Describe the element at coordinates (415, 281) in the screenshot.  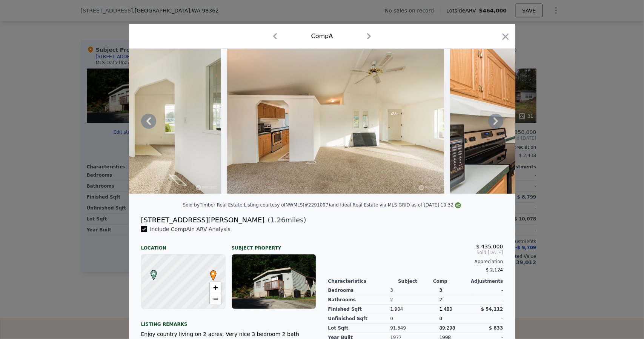
I see `div: Subject` at that location.